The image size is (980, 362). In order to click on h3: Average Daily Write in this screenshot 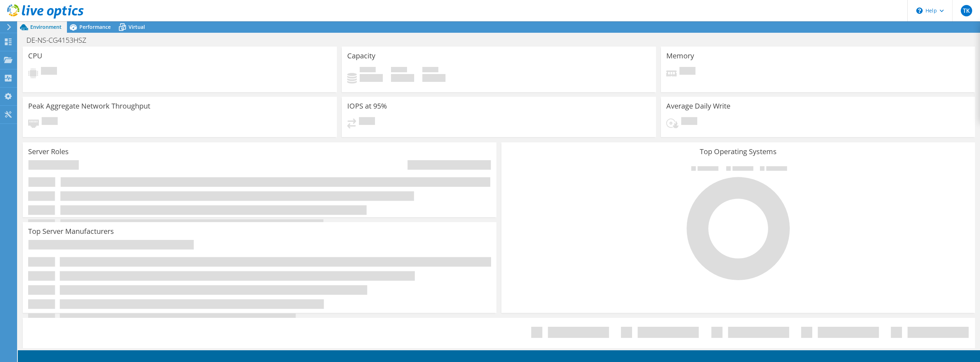, I will do `click(699, 106)`.